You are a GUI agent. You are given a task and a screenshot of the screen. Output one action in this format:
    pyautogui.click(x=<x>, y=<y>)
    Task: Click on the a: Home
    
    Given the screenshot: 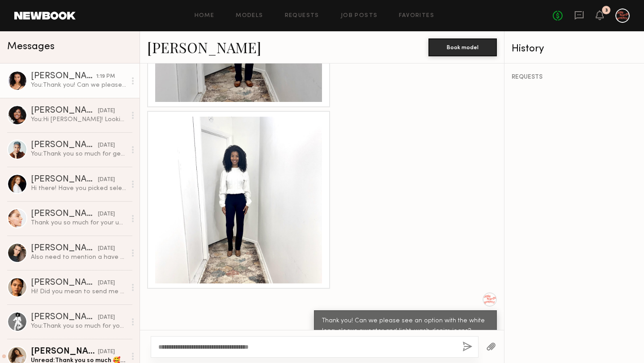 What is the action you would take?
    pyautogui.click(x=204, y=15)
    